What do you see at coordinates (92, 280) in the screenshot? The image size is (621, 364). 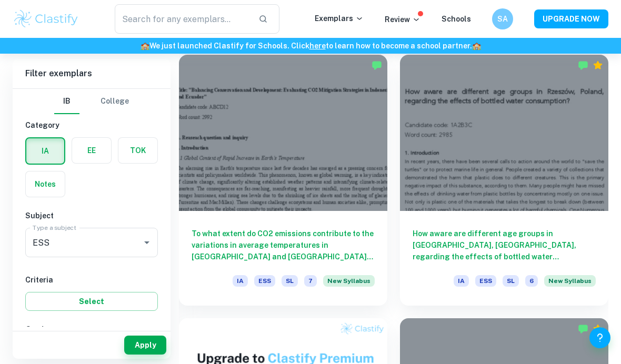 I see `h6: Criteria` at bounding box center [92, 280].